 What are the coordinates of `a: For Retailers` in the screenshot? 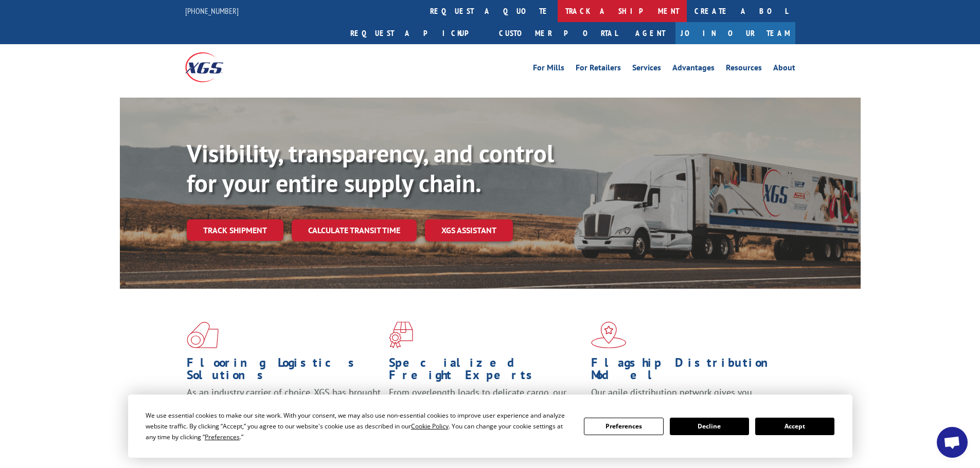 It's located at (598, 69).